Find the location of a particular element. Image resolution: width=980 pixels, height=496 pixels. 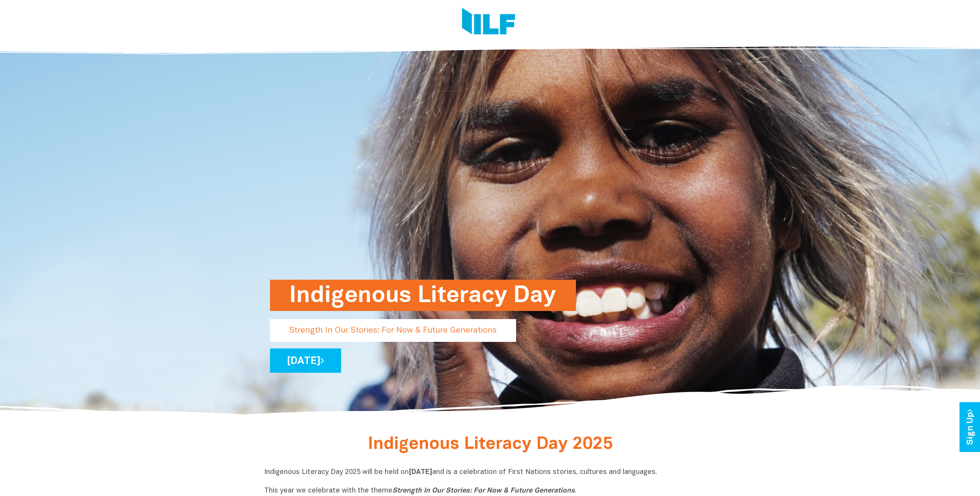

img: Logo is located at coordinates (489, 22).